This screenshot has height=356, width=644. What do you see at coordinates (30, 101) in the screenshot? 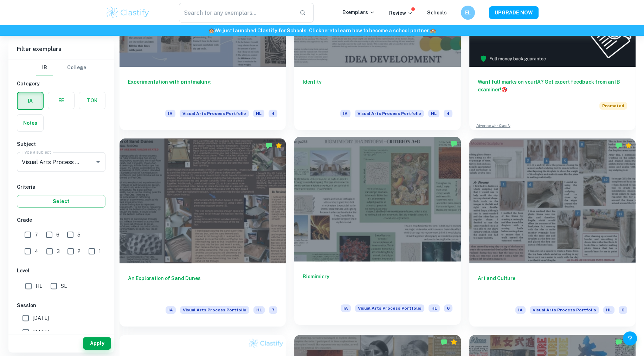
I see `button: IA` at bounding box center [30, 101].